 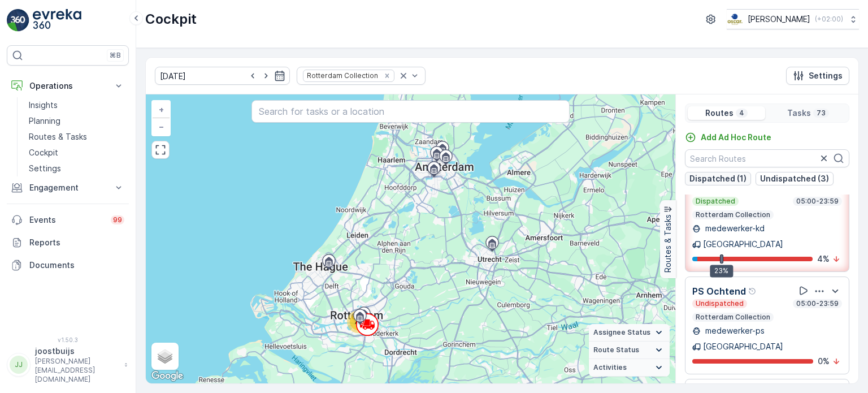 What do you see at coordinates (734, 228) in the screenshot?
I see `p: medewerker-kd` at bounding box center [734, 228].